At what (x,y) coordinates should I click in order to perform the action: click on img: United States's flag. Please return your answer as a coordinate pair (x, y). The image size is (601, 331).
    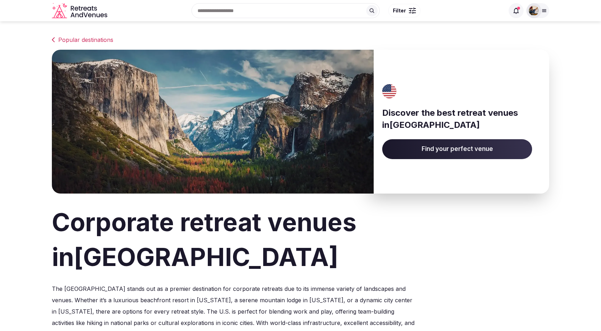
    Looking at the image, I should click on (389, 91).